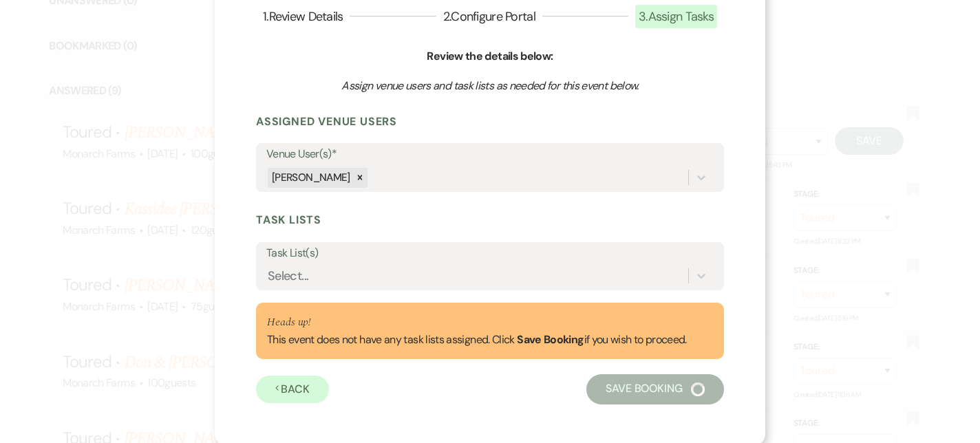  I want to click on div: This event does not have any task lists assigned. Click if you wish to proceed., so click(477, 331).